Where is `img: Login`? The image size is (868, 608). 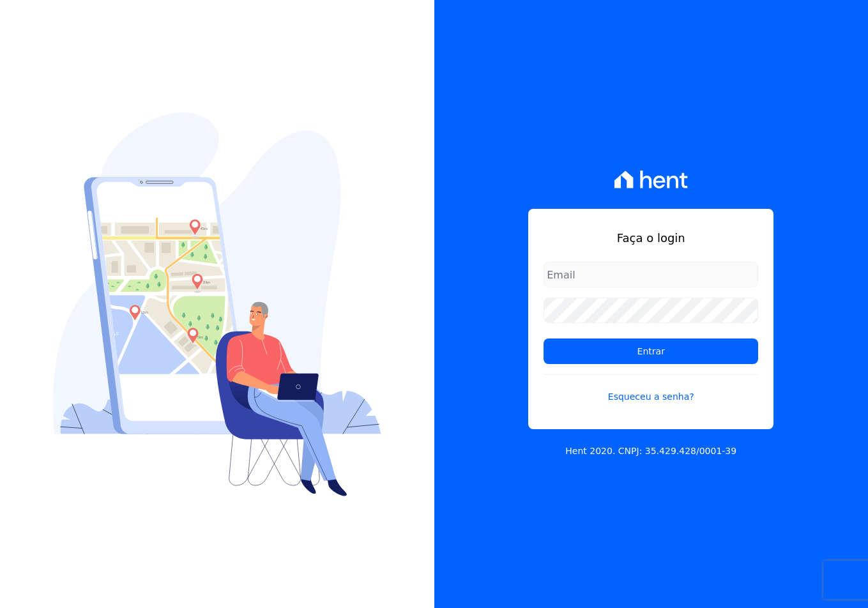 img: Login is located at coordinates (217, 304).